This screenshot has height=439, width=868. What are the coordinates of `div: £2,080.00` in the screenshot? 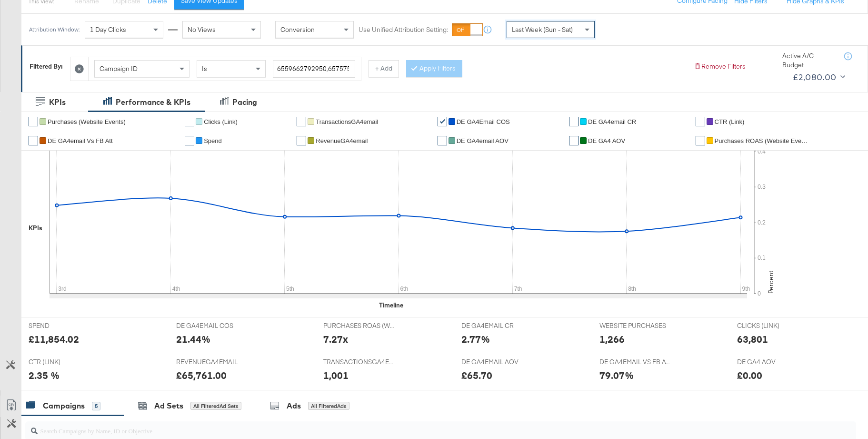 It's located at (815, 77).